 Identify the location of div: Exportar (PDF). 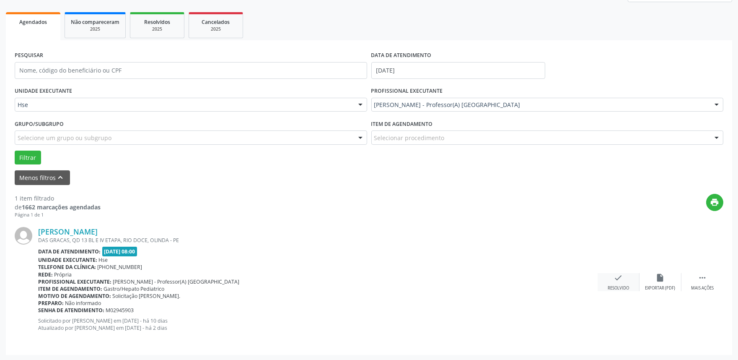
(661, 288).